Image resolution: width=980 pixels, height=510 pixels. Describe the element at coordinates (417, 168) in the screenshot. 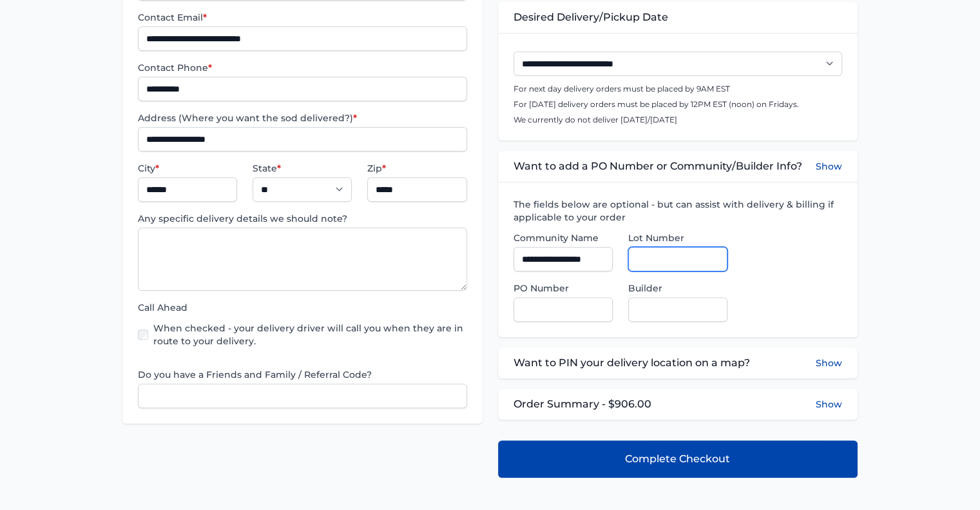

I see `label: Zip` at that location.